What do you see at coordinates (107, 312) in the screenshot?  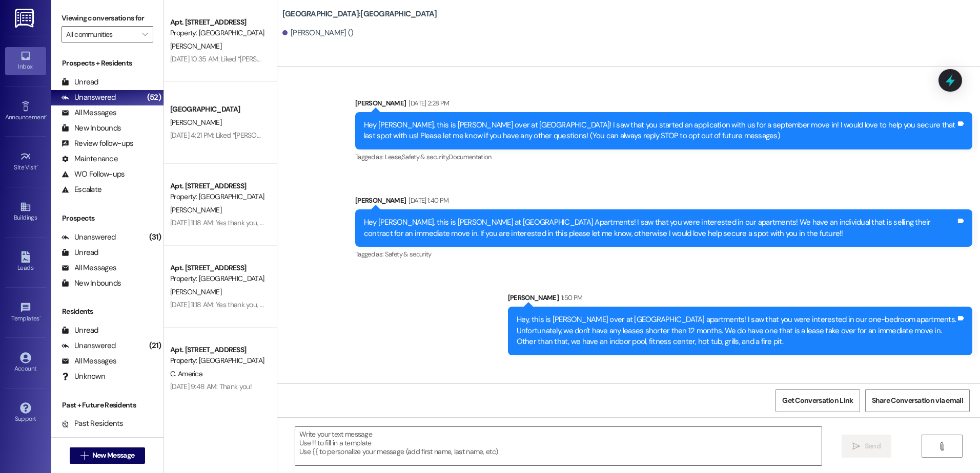 I see `div: Residents` at bounding box center [107, 312].